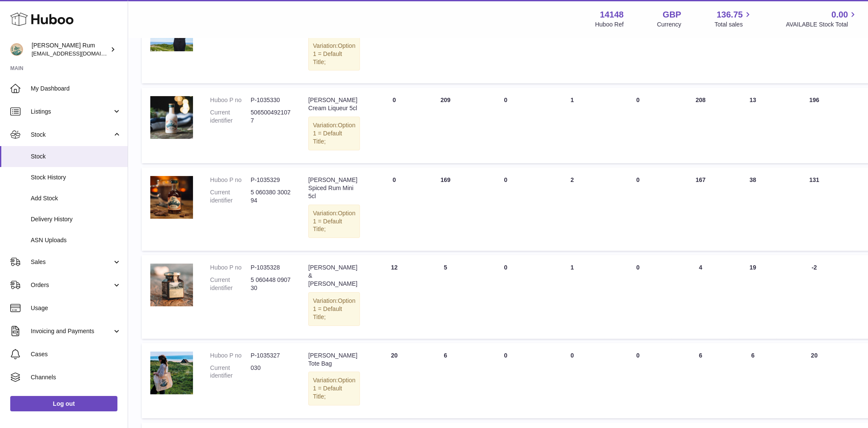  What do you see at coordinates (271, 372) in the screenshot?
I see `dd: 030` at bounding box center [271, 372].